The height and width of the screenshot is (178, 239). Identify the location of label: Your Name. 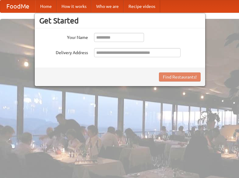
(64, 37).